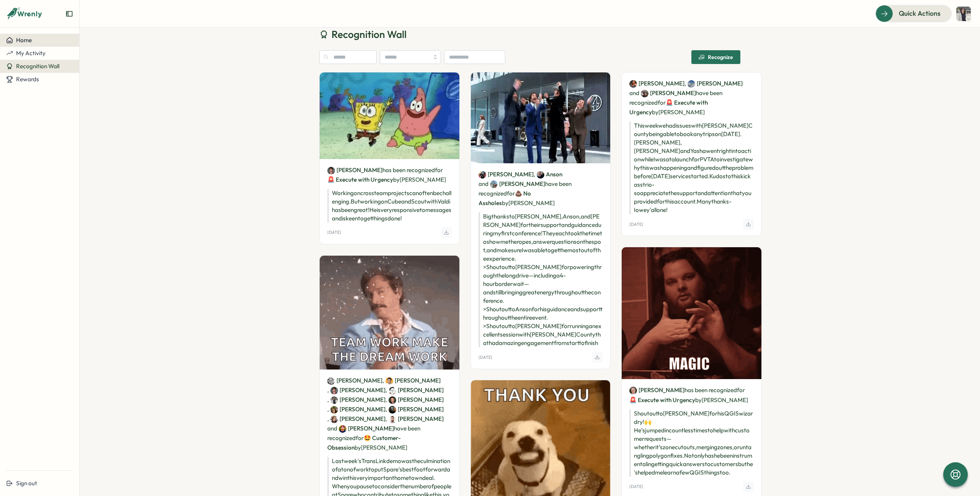 The width and height of the screenshot is (980, 496). What do you see at coordinates (334, 409) in the screenshot?
I see `img: Kaleigh Crawford` at bounding box center [334, 409].